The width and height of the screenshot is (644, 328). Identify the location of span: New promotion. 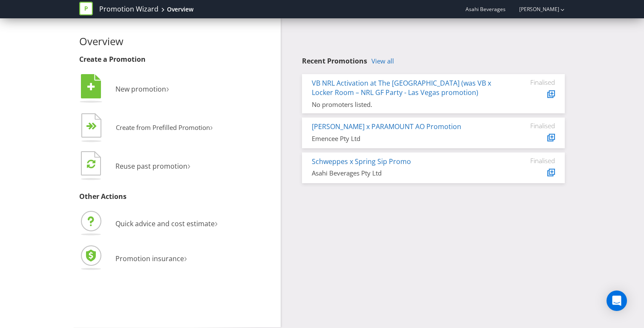
(141, 89).